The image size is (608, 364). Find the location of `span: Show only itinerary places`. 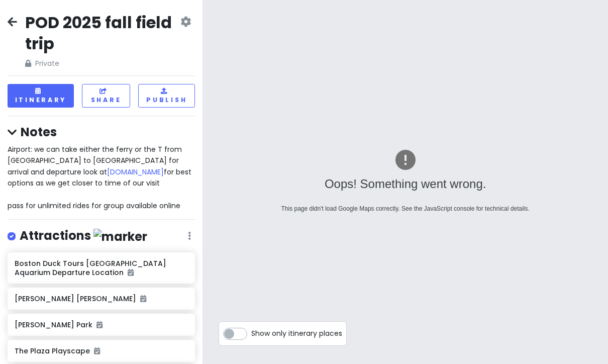

span: Show only itinerary places is located at coordinates (296, 333).